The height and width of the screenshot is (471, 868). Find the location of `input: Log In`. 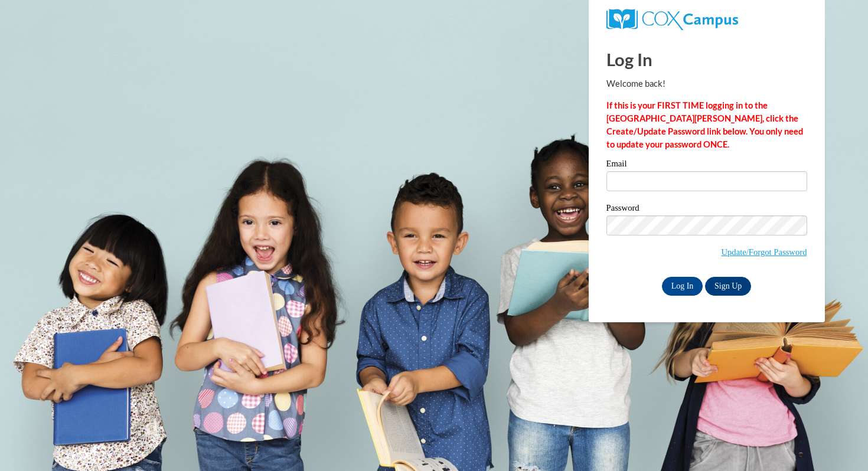

input: Log In is located at coordinates (682, 286).